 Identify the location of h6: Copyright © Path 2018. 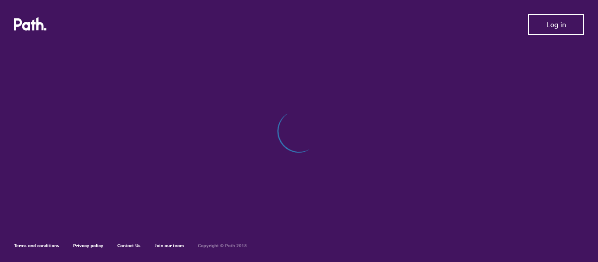
(222, 246).